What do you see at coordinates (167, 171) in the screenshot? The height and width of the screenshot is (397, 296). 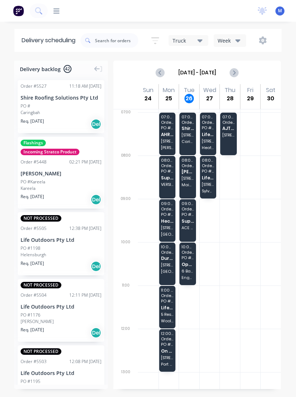 I see `span: PO # VERSICLAD PICK UP` at bounding box center [167, 171].